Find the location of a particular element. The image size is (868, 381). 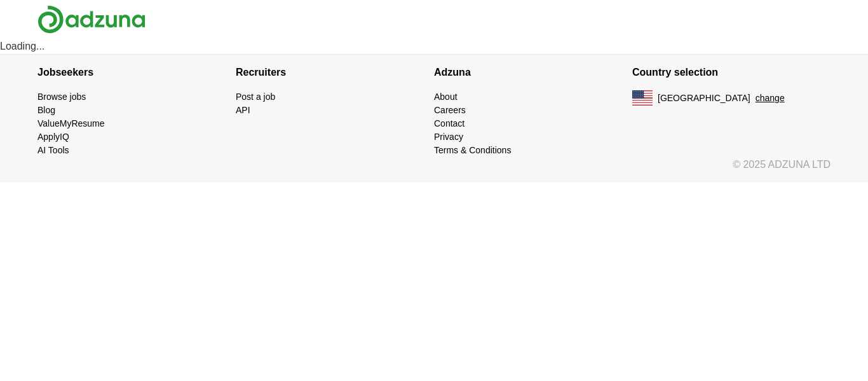

a: ApplyIQ is located at coordinates (53, 137).